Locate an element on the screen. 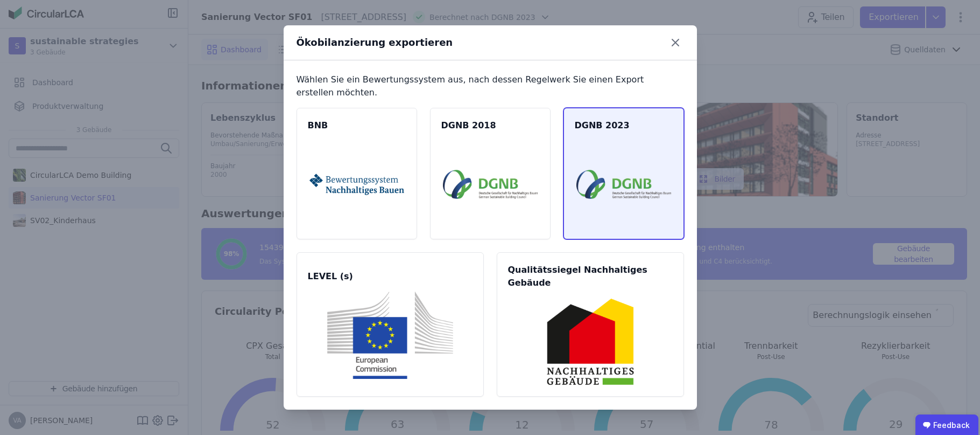 This screenshot has width=980, height=435. span: BNB is located at coordinates (357, 126).